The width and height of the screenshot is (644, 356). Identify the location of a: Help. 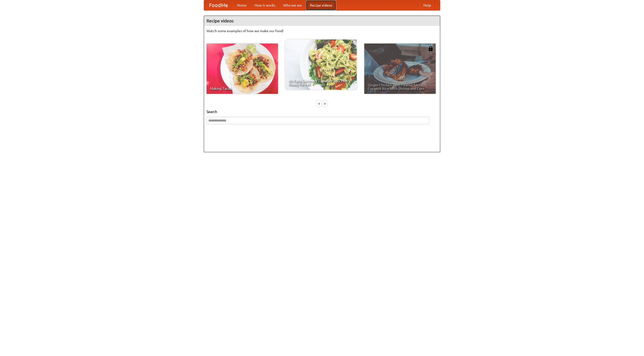
(427, 5).